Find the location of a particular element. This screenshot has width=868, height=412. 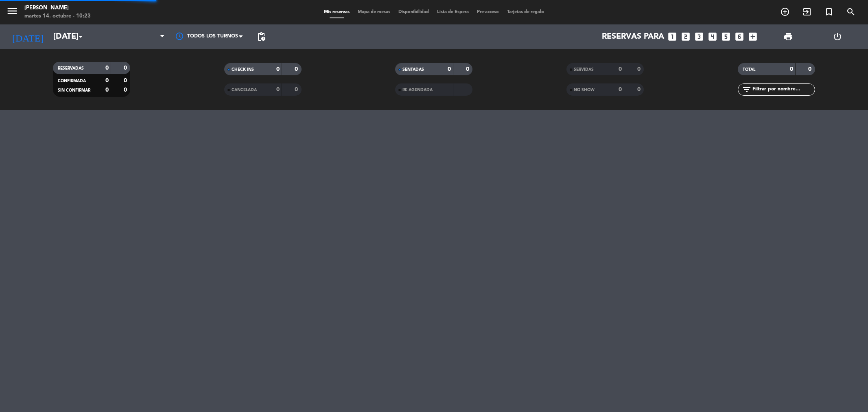

i: search is located at coordinates (851, 12).